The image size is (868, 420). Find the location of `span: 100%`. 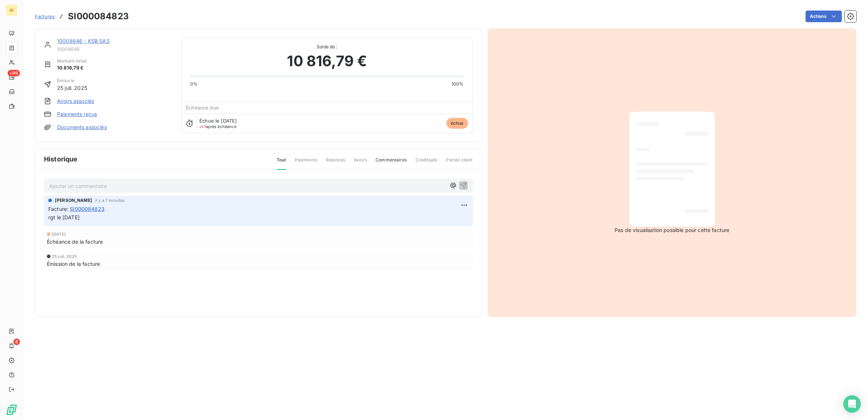

span: 100% is located at coordinates (458, 84).